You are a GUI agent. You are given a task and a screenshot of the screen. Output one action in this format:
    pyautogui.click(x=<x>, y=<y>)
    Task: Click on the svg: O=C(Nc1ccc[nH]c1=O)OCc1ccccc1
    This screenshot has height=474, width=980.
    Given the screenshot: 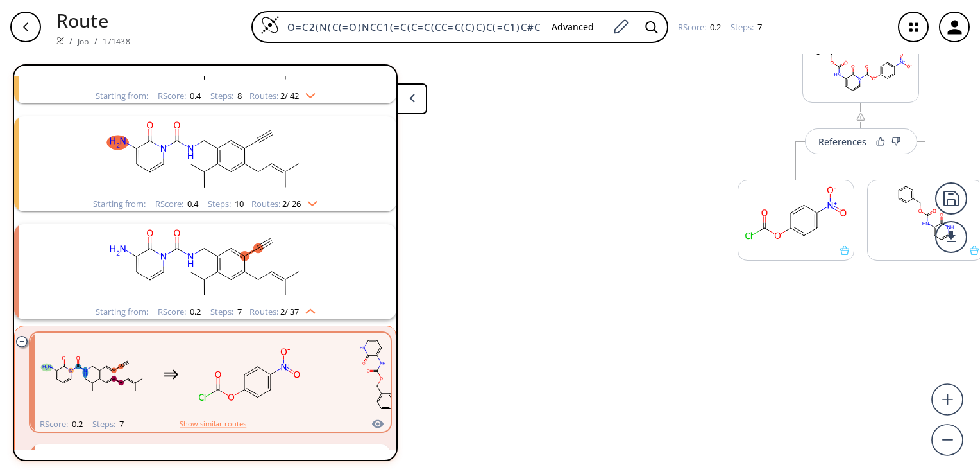 What is the action you would take?
    pyautogui.click(x=378, y=375)
    